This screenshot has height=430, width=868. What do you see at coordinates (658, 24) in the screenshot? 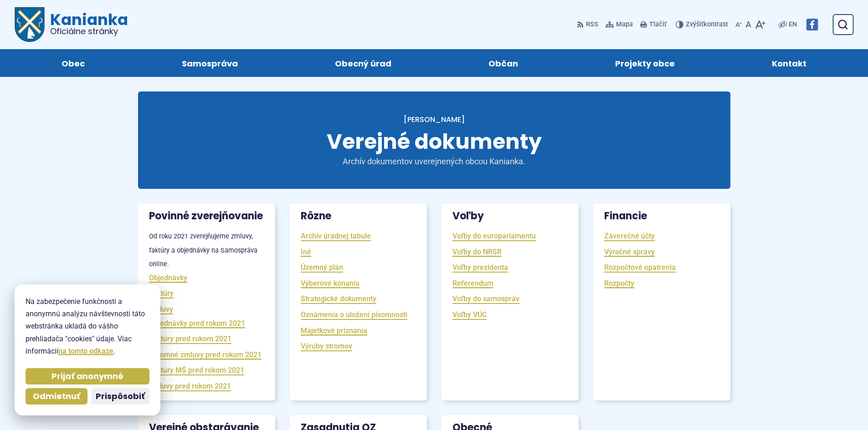
I see `span: Tlačiť` at bounding box center [658, 24].